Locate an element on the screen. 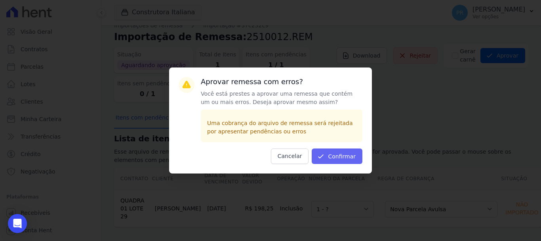 The height and width of the screenshot is (241, 541). div: Open Intercom Messenger is located at coordinates (17, 223).